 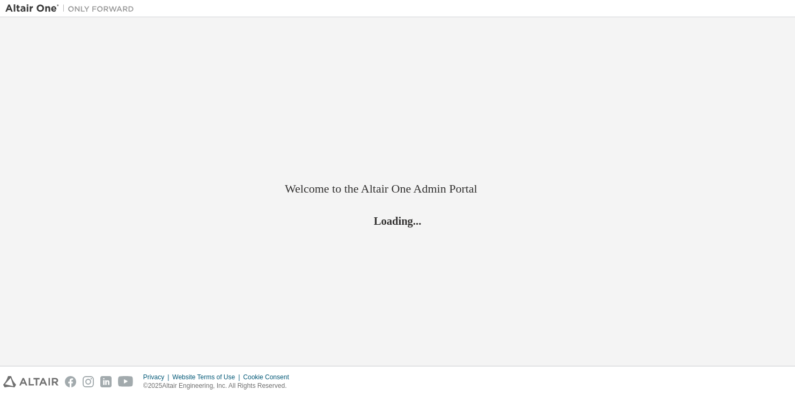 I want to click on img: facebook.svg, so click(x=70, y=381).